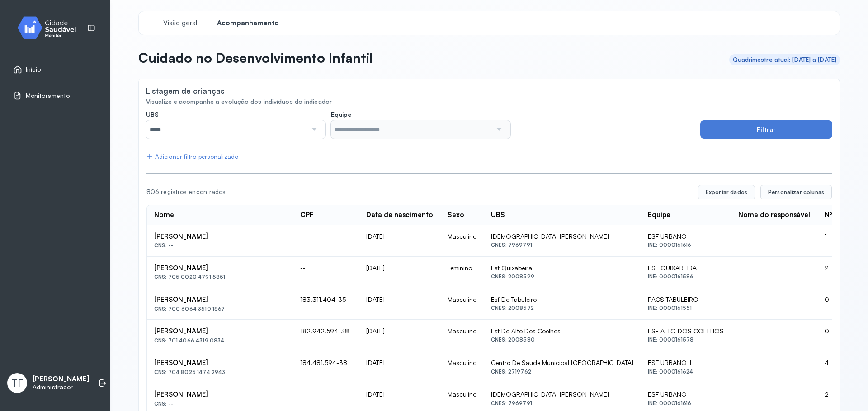 This screenshot has height=411, width=868. Describe the element at coordinates (562, 372) in the screenshot. I see `div: CNES: 2719762` at that location.